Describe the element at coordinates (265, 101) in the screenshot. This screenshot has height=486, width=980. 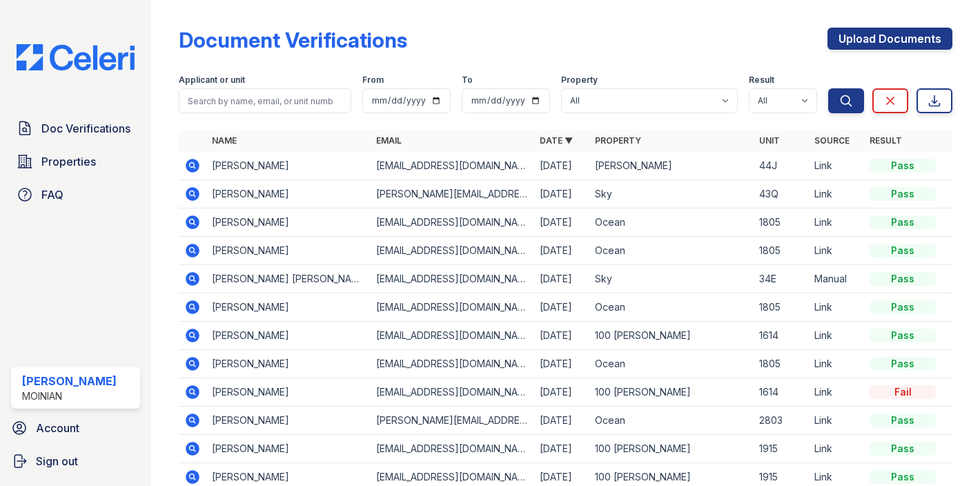
I see `input: Search by name, email, or unit number` at that location.